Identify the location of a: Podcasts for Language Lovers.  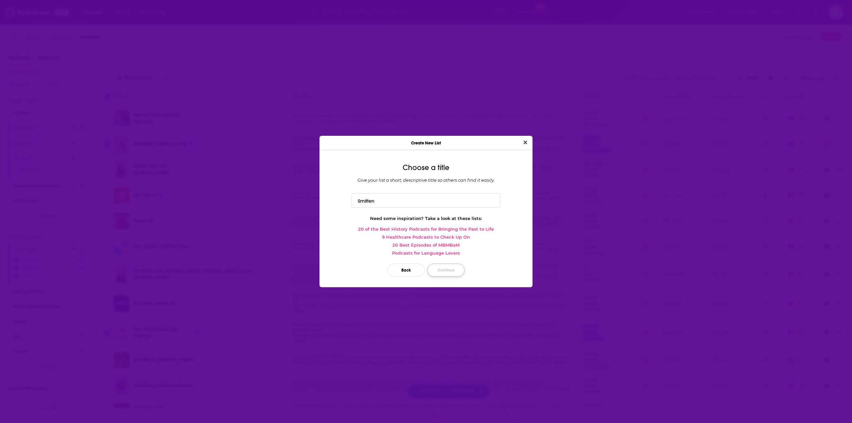
(426, 253).